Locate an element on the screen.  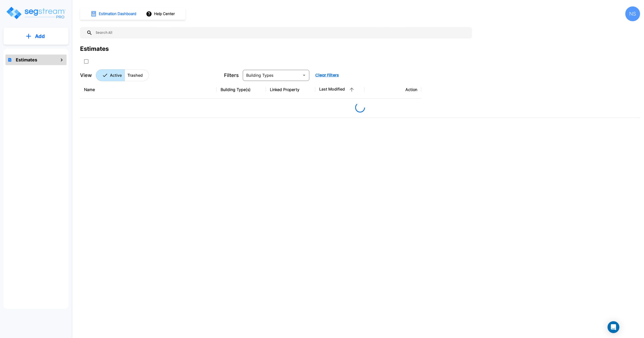
h1: Estimates is located at coordinates (26, 60).